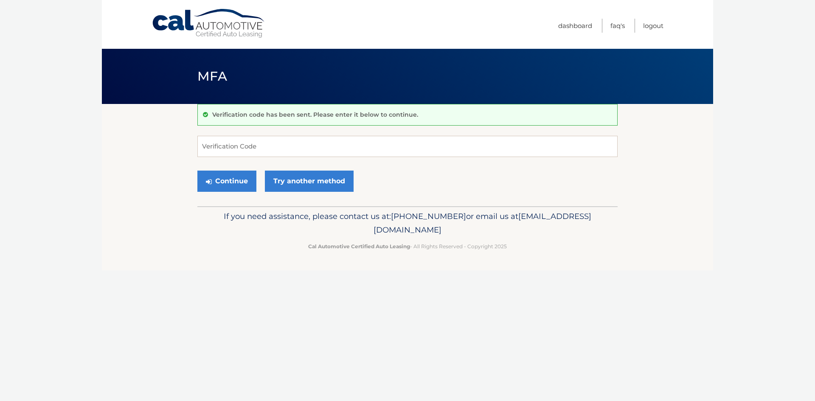 The width and height of the screenshot is (815, 401). What do you see at coordinates (407, 146) in the screenshot?
I see `input: Verification Code` at bounding box center [407, 146].